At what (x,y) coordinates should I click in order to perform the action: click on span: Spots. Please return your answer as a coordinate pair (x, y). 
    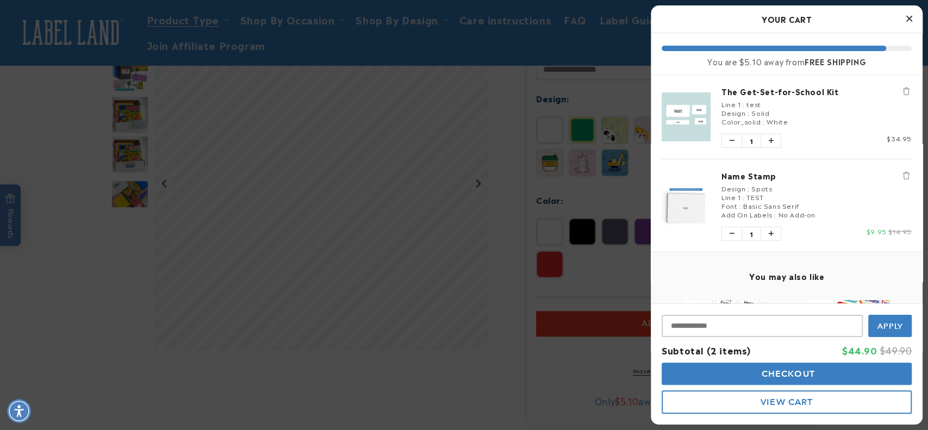
    Looking at the image, I should click on (761, 188).